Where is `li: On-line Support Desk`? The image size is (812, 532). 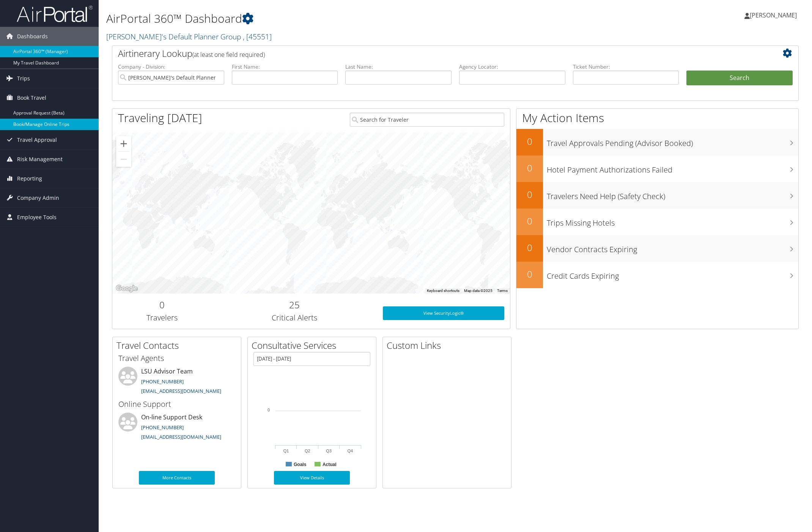 li: On-line Support Desk is located at coordinates (177, 428).